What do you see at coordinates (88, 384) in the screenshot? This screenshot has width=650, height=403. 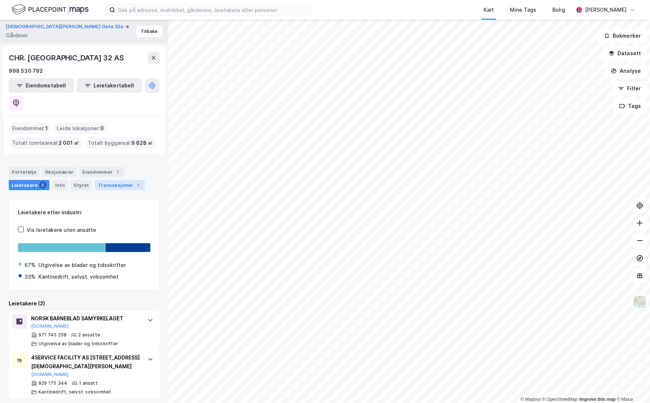 I see `div: 1 ansatt` at bounding box center [88, 384].